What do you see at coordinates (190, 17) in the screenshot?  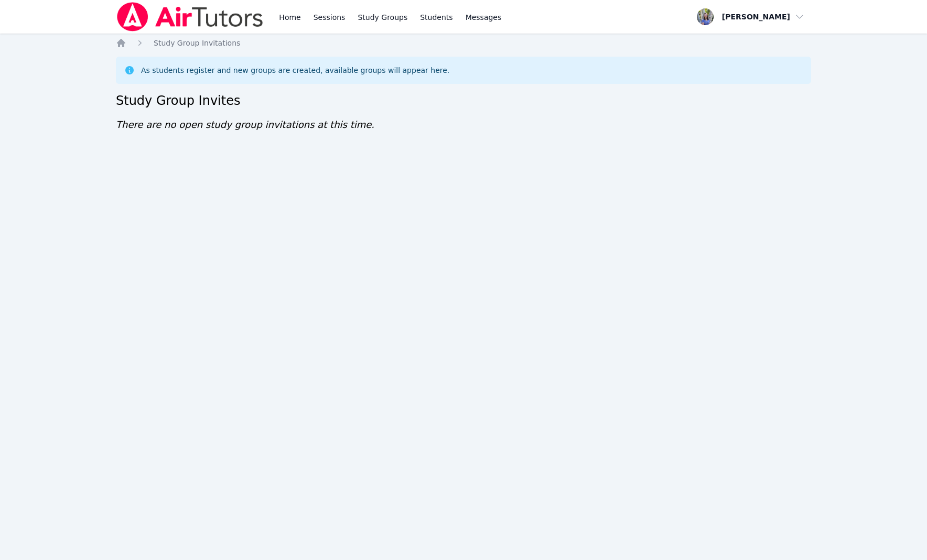 I see `img: Air Tutors` at bounding box center [190, 17].